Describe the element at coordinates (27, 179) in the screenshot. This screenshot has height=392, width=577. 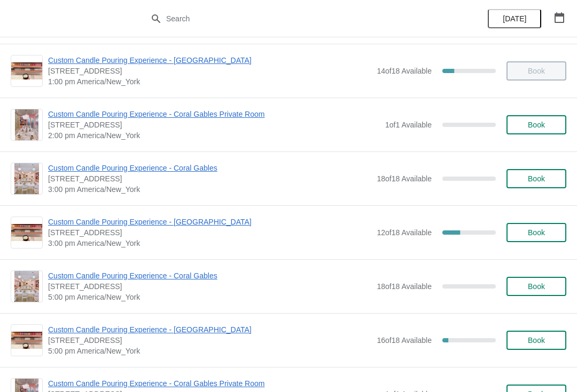
I see `img: Custom Candle Pouring Experience - Coral Gables | 154 Giralda Avenue, Coral Gables, FL, USA | 3:0...` at that location.